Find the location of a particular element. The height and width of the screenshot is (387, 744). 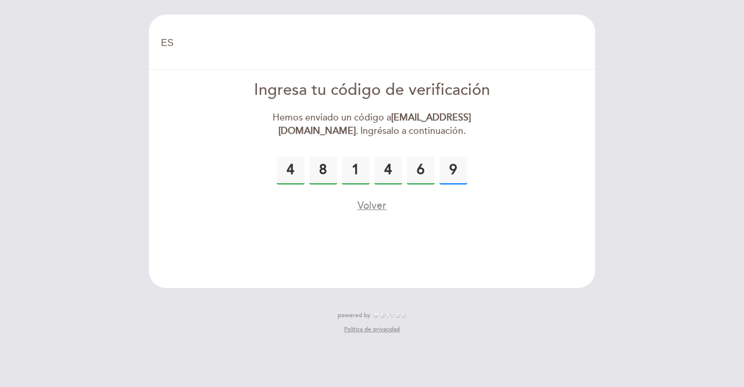

a: Política de privacidad is located at coordinates (372, 329).